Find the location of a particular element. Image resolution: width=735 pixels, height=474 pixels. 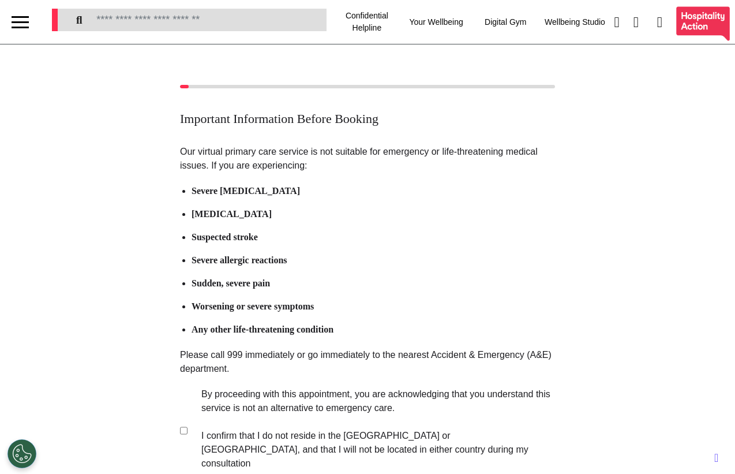

div: Digital Gym is located at coordinates (505, 22).